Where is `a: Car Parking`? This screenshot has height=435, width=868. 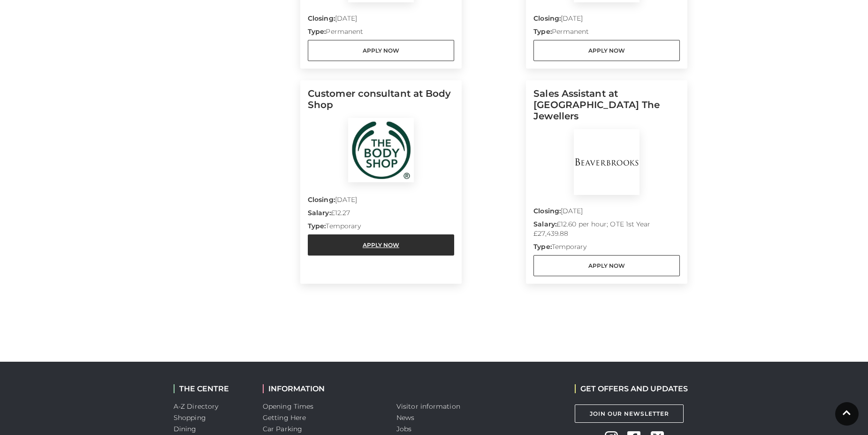 a: Car Parking is located at coordinates (283, 429).